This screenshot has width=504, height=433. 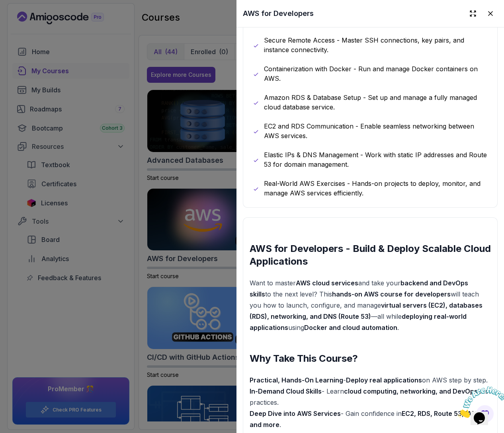 I want to click on strong: cloud computing, networking, and DevOps, so click(x=411, y=391).